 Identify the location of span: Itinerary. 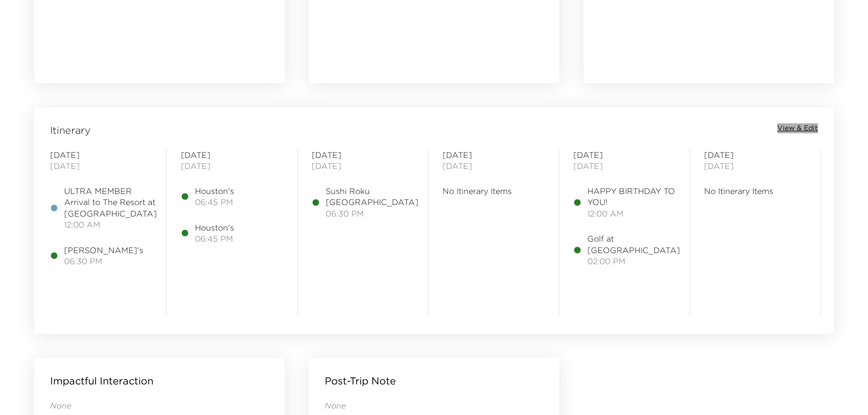
(70, 131).